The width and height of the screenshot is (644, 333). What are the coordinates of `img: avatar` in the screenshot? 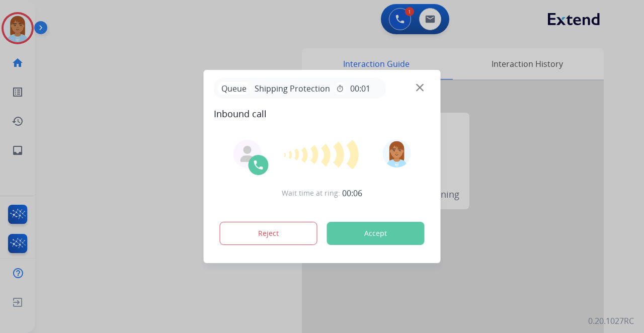 It's located at (396, 154).